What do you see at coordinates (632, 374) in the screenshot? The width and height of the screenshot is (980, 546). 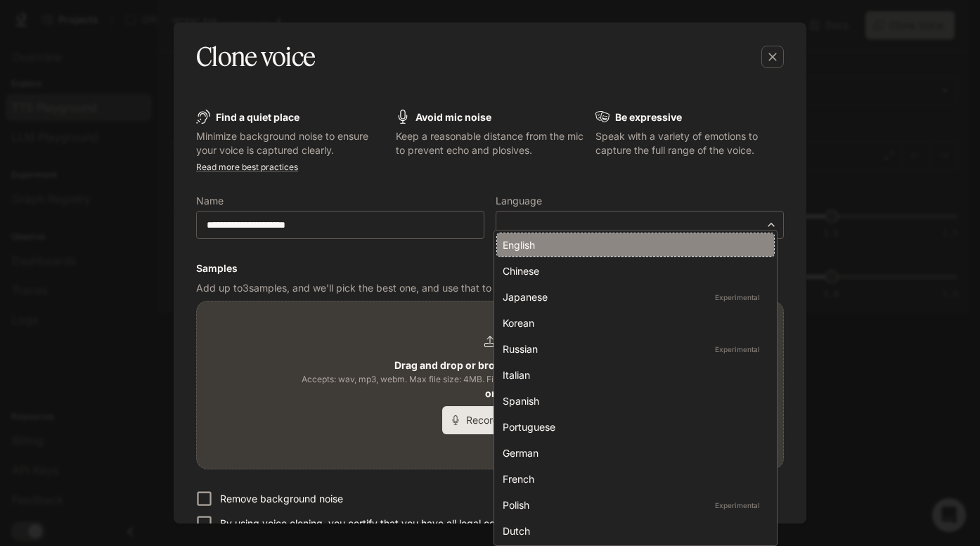 I see `div: Italian` at bounding box center [632, 374].